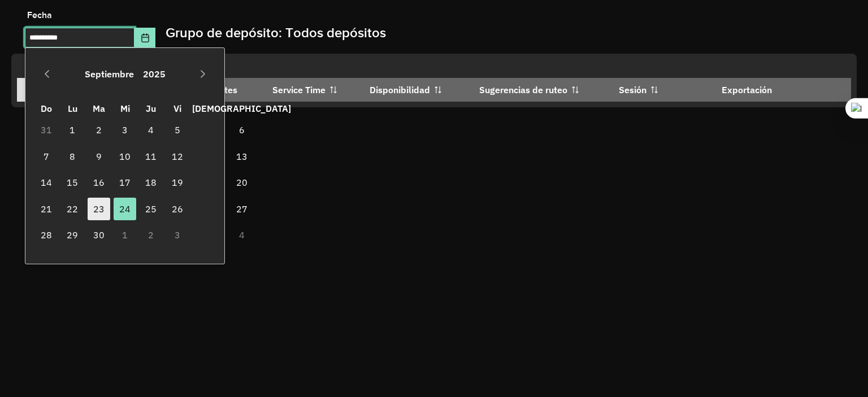  What do you see at coordinates (178, 183) in the screenshot?
I see `td: 19` at bounding box center [178, 183].